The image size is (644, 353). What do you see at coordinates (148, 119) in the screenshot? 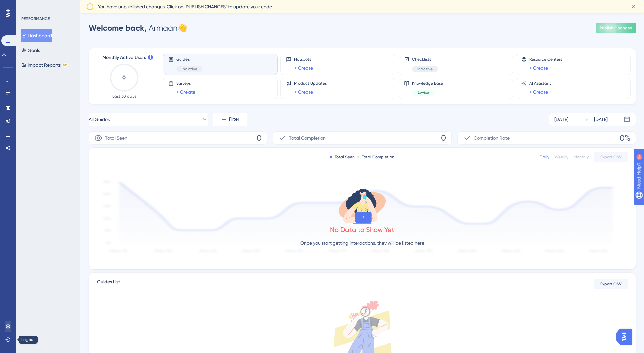
I see `button: All Guides` at bounding box center [148, 119].